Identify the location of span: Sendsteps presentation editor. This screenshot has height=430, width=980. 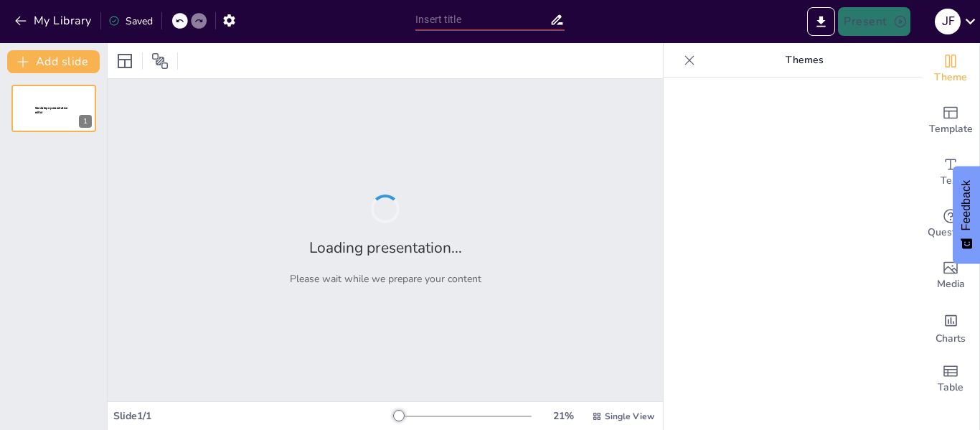
(51, 110).